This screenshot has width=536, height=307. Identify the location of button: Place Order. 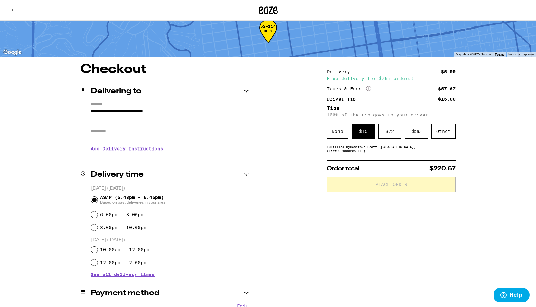
(391, 184).